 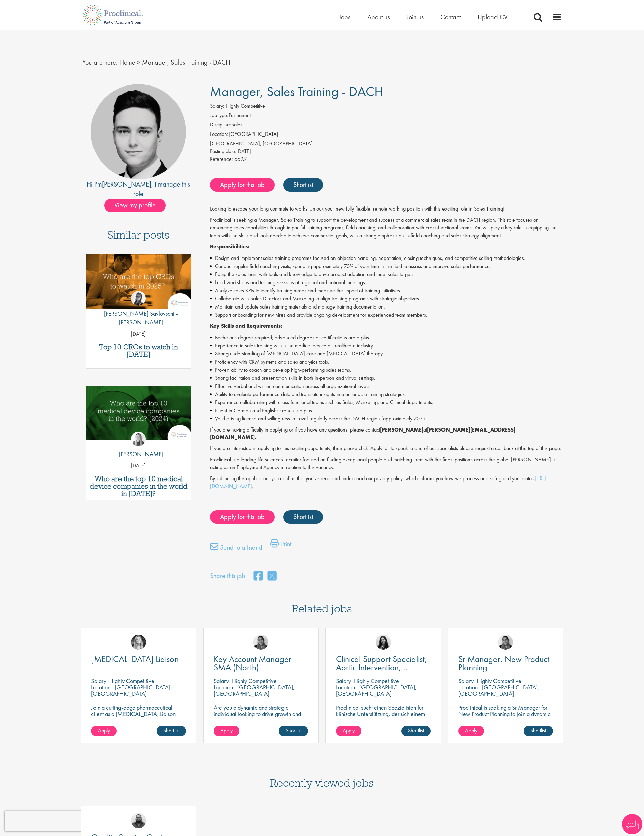 I want to click on a: Contact, so click(x=451, y=17).